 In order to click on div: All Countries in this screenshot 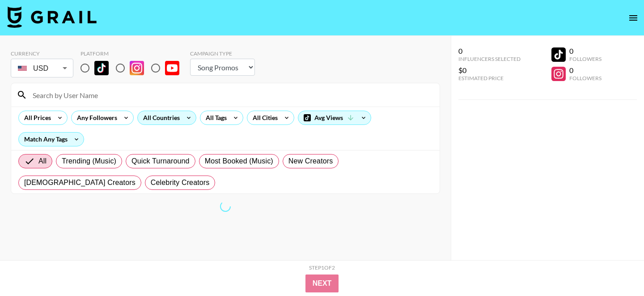, I will do `click(159, 118)`.